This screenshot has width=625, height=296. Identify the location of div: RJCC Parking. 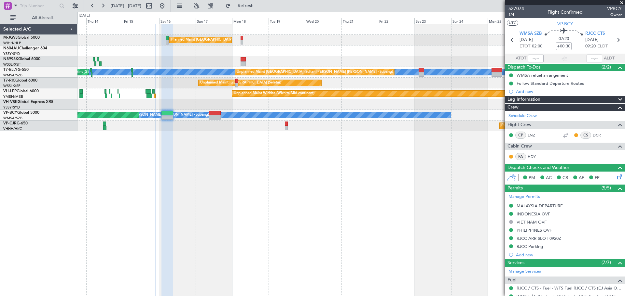
(529, 247).